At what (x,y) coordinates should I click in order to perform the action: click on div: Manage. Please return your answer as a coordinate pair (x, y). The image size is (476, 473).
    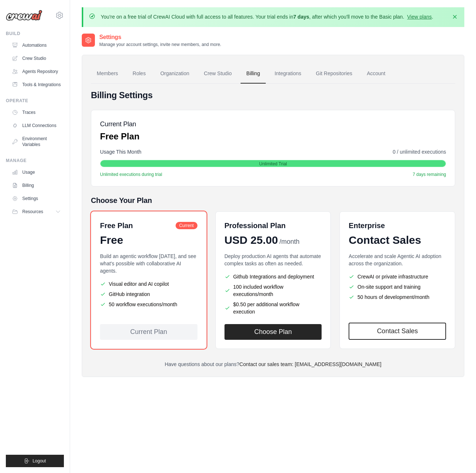
    Looking at the image, I should click on (35, 161).